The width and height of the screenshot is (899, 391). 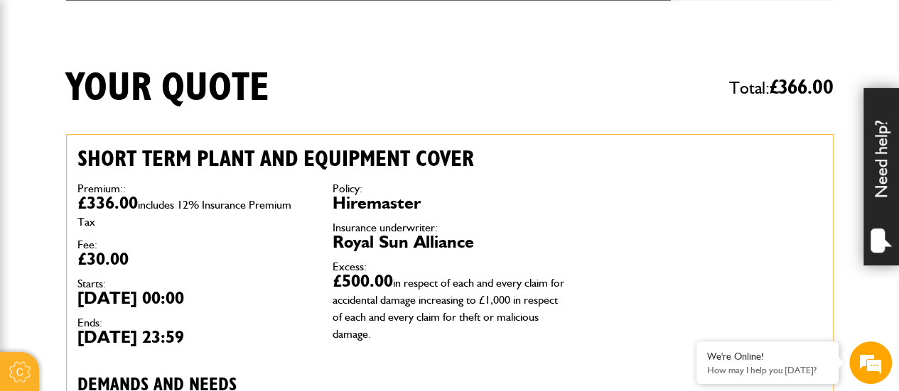 What do you see at coordinates (194, 284) in the screenshot?
I see `dt: Starts:` at bounding box center [194, 284].